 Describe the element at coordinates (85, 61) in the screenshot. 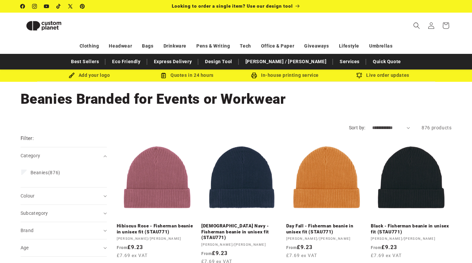

I see `a: Best Sellers` at that location.